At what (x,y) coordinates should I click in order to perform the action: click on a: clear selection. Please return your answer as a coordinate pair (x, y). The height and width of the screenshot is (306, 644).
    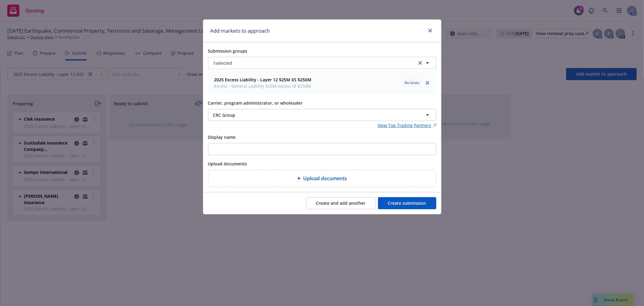
    Looking at the image, I should click on (420, 63).